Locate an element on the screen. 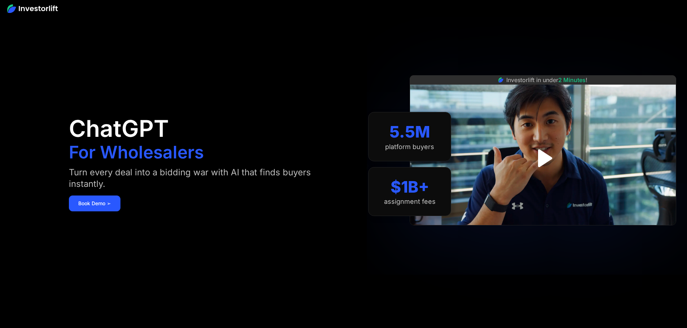  div: $1B+ is located at coordinates (409, 187).